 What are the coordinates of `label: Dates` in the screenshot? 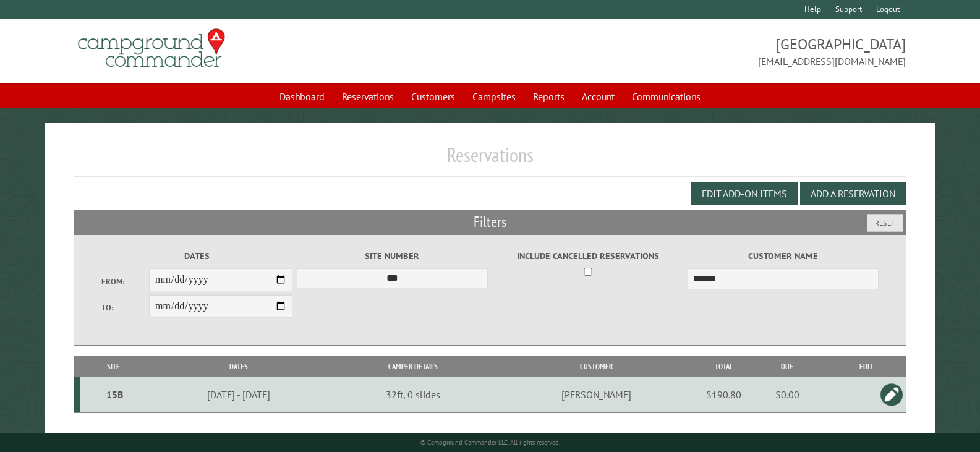 It's located at (197, 256).